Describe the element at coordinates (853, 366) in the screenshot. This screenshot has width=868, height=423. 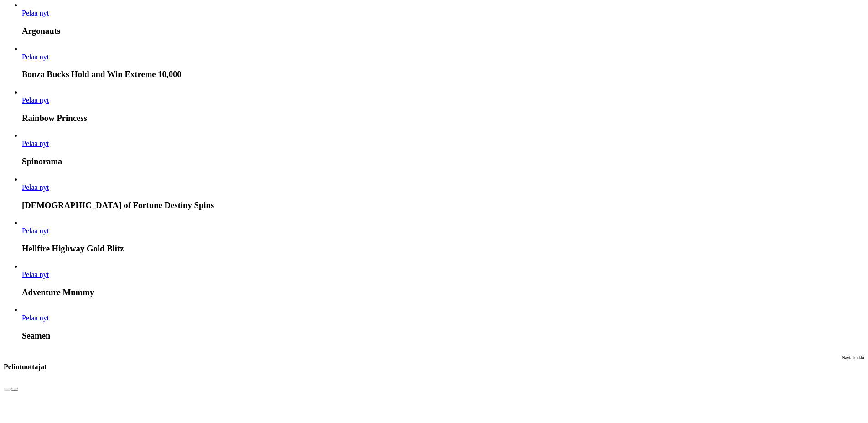
I see `a: Näytä kaikki` at that location.